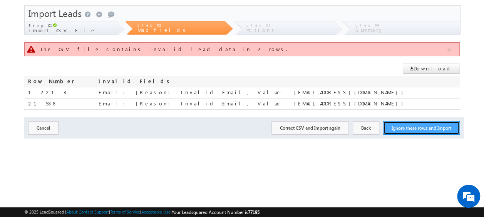  I want to click on div: Invalid Fields, so click(279, 82).